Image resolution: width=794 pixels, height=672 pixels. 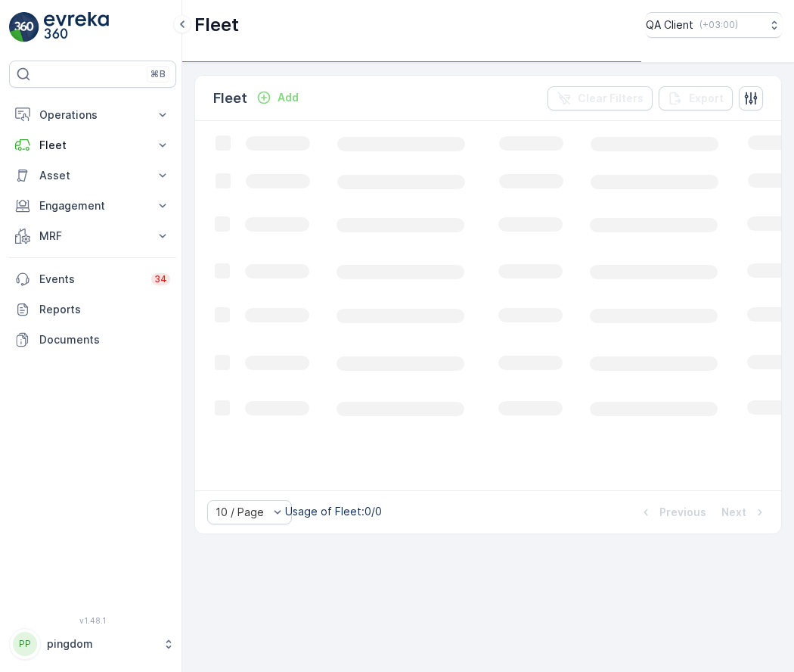 What do you see at coordinates (93, 279) in the screenshot?
I see `a: Events34` at bounding box center [93, 279].